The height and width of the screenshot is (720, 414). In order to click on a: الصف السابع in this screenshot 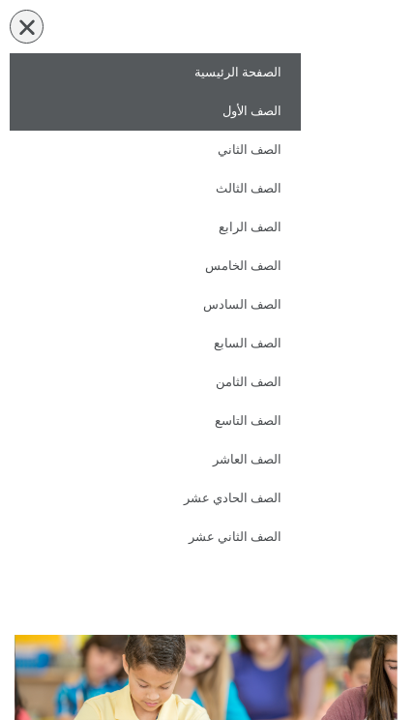, I will do `click(155, 344)`.